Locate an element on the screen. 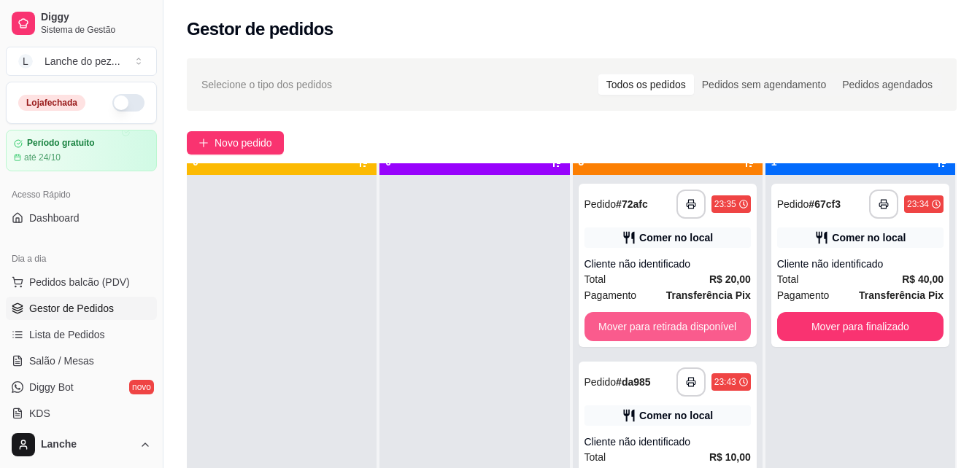 The height and width of the screenshot is (468, 980). div: Pedidos agendados is located at coordinates (887, 85).